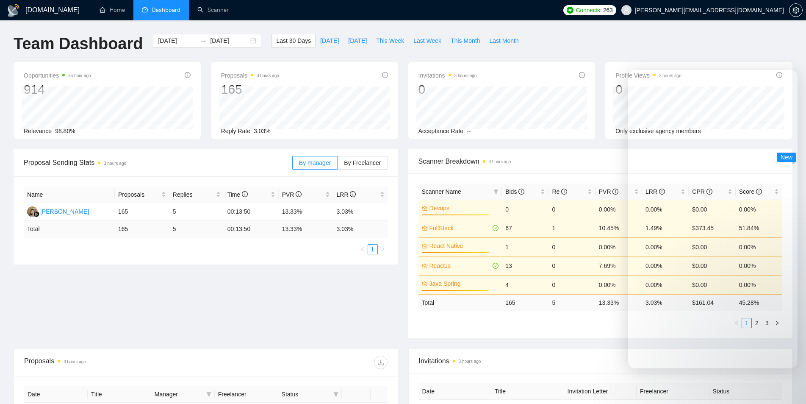 This screenshot has width=806, height=404. Describe the element at coordinates (649, 75) in the screenshot. I see `span: Profile Views` at that location.